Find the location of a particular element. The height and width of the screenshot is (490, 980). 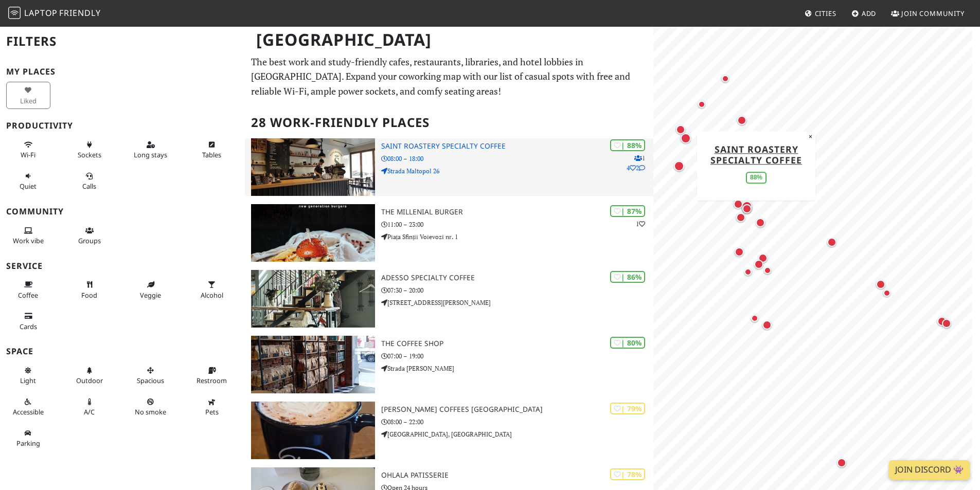

span: Natural light is located at coordinates (28, 380).